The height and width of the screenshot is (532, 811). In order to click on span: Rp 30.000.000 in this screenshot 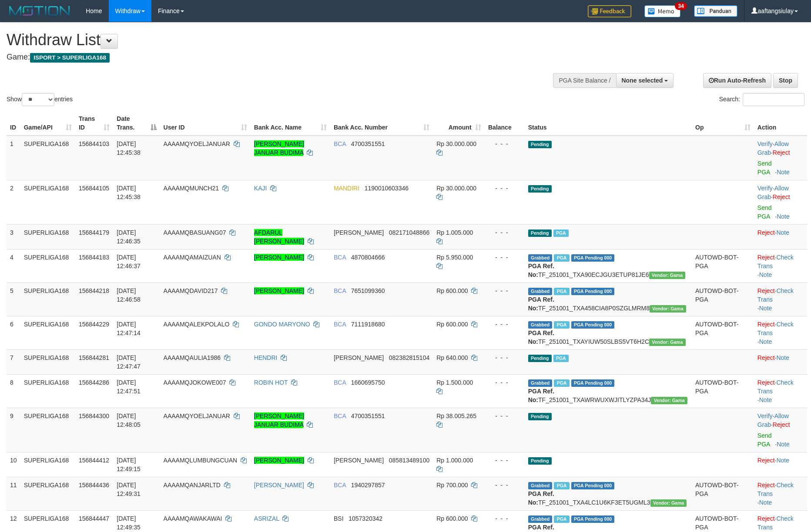, I will do `click(456, 188)`.